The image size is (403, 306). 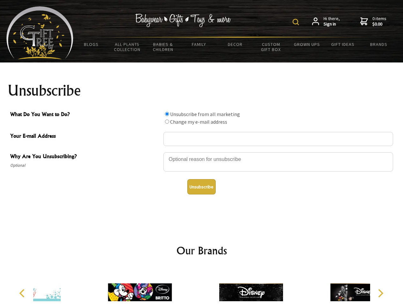 What do you see at coordinates (379, 44) in the screenshot?
I see `a: Brands` at bounding box center [379, 44].